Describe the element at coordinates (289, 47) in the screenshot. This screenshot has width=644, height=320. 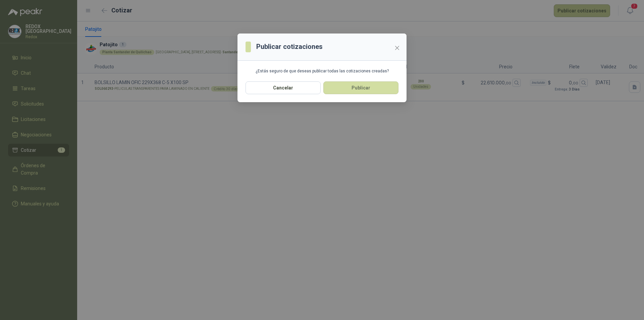
I see `h3: Publicar cotizaciones` at that location.